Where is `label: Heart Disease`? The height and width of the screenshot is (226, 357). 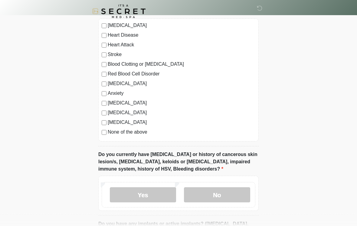 label: Heart Disease is located at coordinates (182, 35).